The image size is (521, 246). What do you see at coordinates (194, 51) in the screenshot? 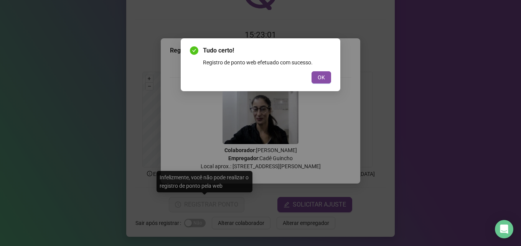
I see `span: check-circle` at bounding box center [194, 51].